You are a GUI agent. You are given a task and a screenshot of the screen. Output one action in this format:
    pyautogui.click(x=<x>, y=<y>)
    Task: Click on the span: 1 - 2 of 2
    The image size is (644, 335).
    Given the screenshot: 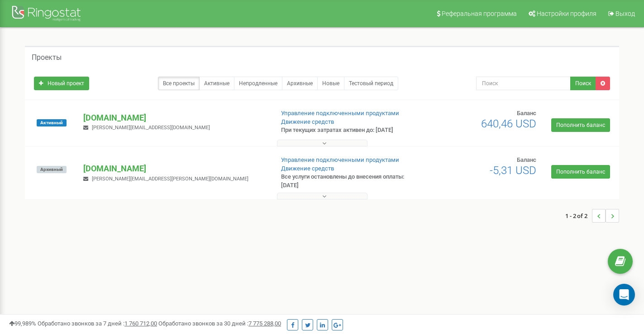 What is the action you would take?
    pyautogui.click(x=578, y=216)
    